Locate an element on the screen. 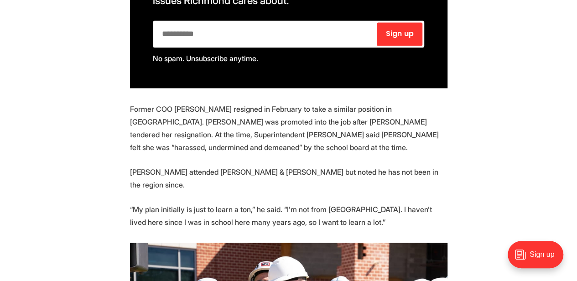 This screenshot has width=577, height=281. span: No spam. Unsubscribe anytime. is located at coordinates (205, 58).